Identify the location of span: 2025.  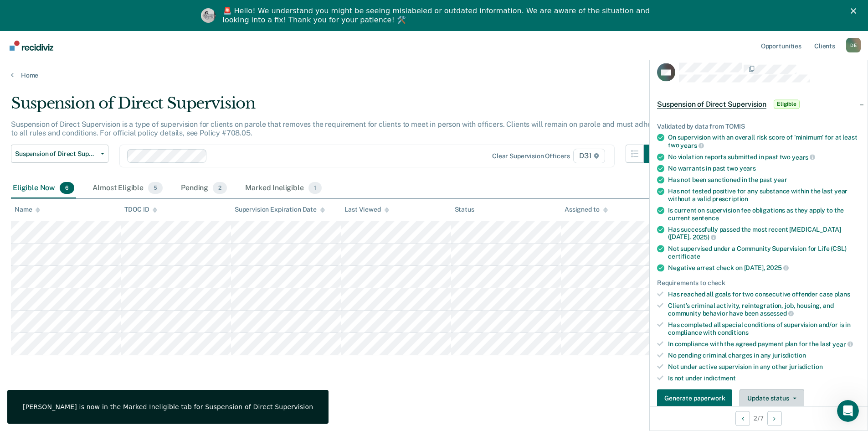
(777, 268).